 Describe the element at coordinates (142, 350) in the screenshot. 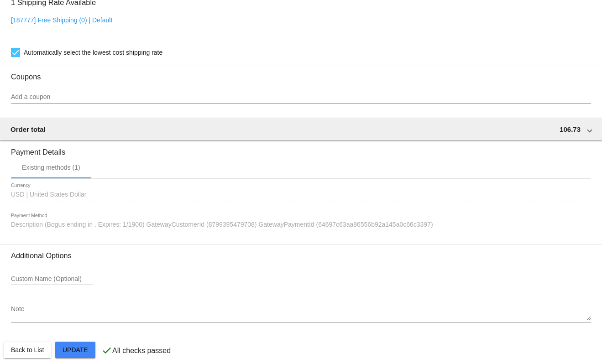

I see `p: All checks passed` at that location.